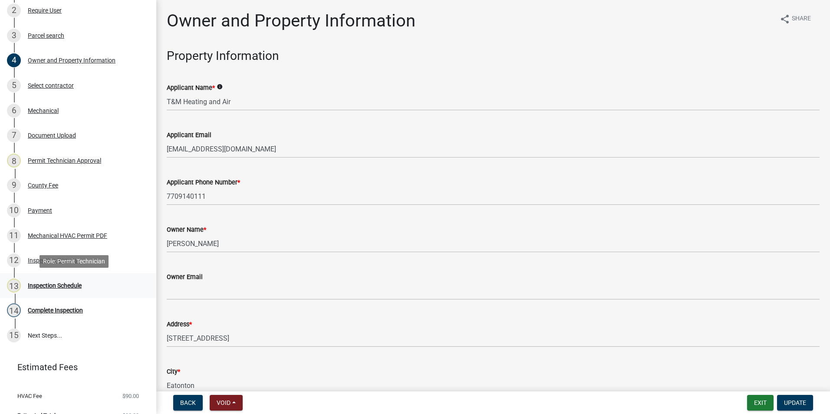 The image size is (830, 414). I want to click on div: Owner and Property Information, so click(72, 60).